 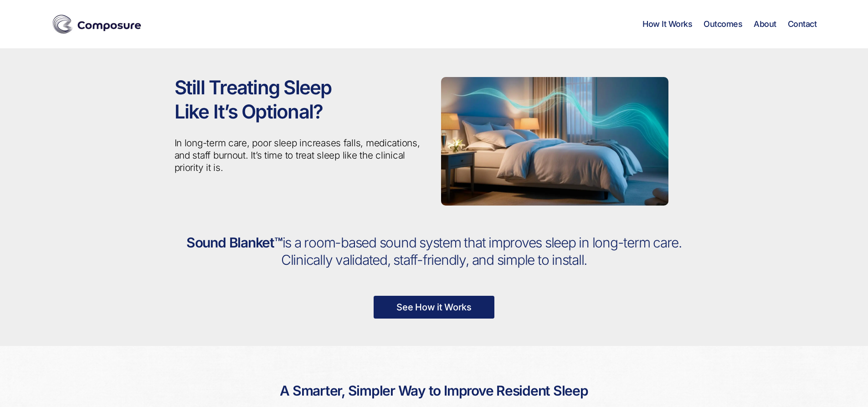 What do you see at coordinates (301, 99) in the screenshot?
I see `h1: Still Treating Sleep Like It’s Optional?` at bounding box center [301, 99].